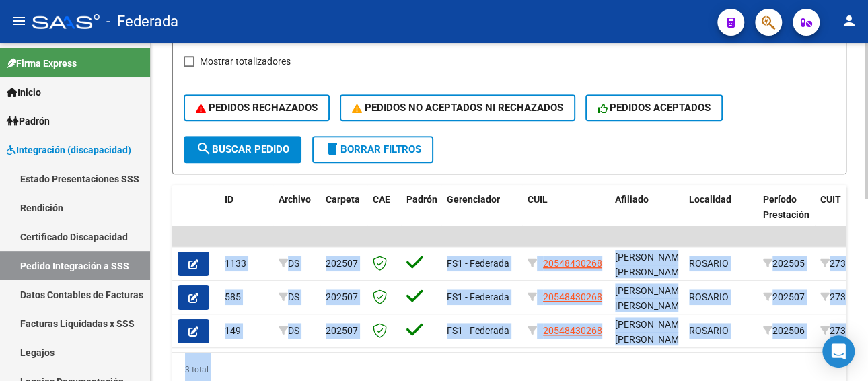 This screenshot has height=381, width=868. I want to click on span: PEDIDOS NO ACEPTADOS NI RECHAZADOS, so click(457, 108).